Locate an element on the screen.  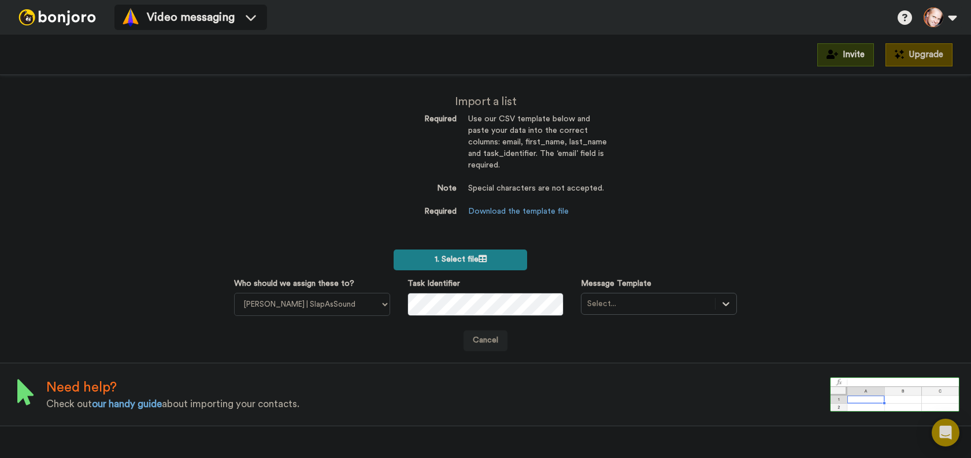
span: 1. Select file is located at coordinates (461, 259).